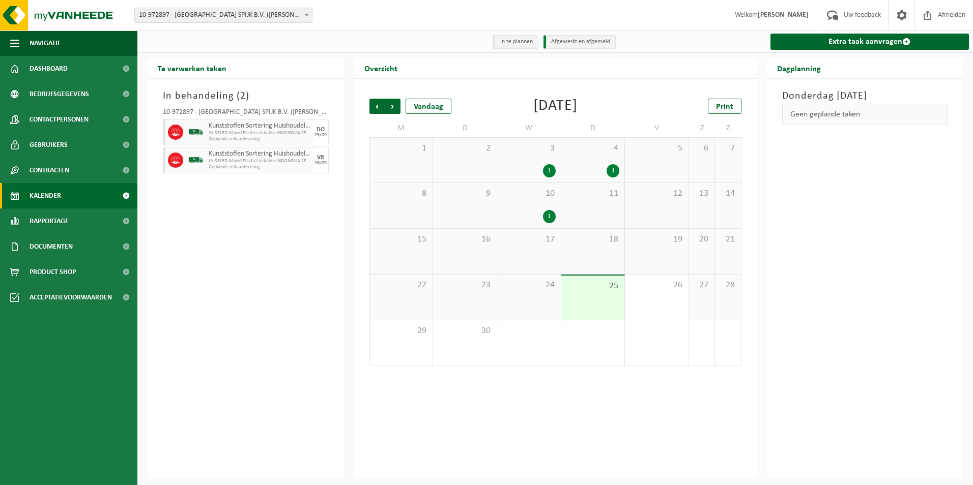 The width and height of the screenshot is (973, 485). Describe the element at coordinates (52, 272) in the screenshot. I see `span: Product Shop` at that location.